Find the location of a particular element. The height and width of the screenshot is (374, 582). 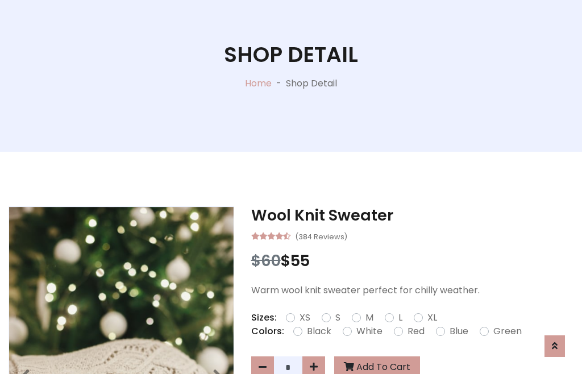

span: 55 is located at coordinates (300, 260).